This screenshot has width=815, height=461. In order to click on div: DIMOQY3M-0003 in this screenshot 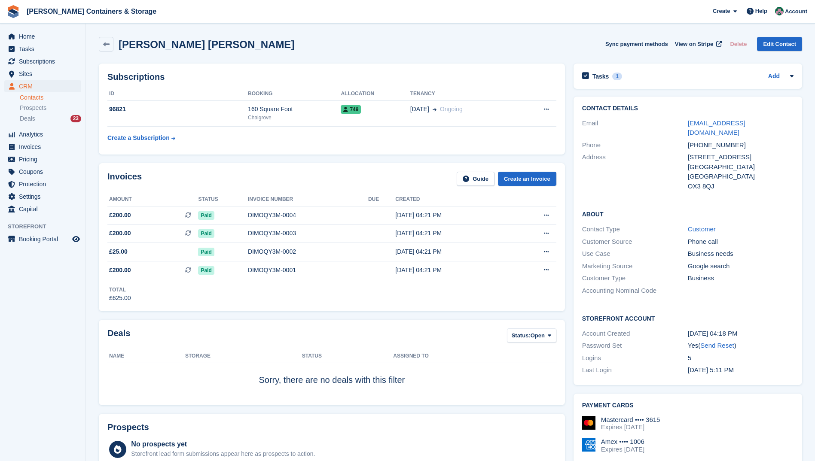, I will do `click(308, 233)`.